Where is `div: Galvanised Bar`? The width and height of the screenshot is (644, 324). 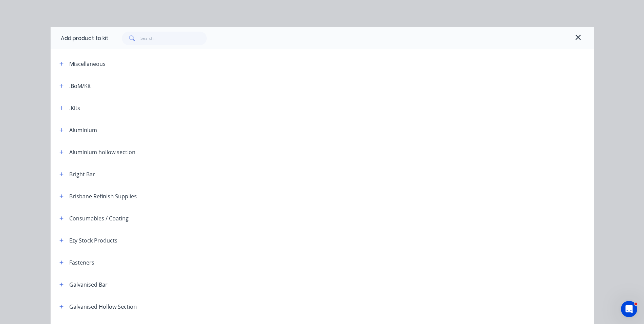 div: Galvanised Bar is located at coordinates (88, 285).